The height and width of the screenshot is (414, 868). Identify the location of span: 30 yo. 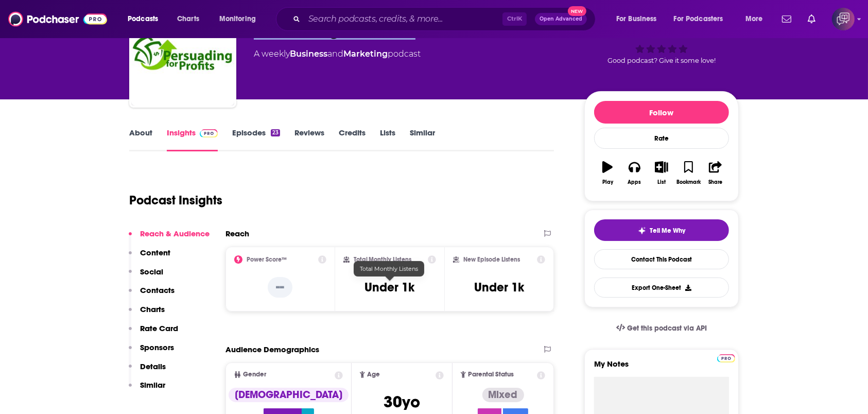
(402, 402).